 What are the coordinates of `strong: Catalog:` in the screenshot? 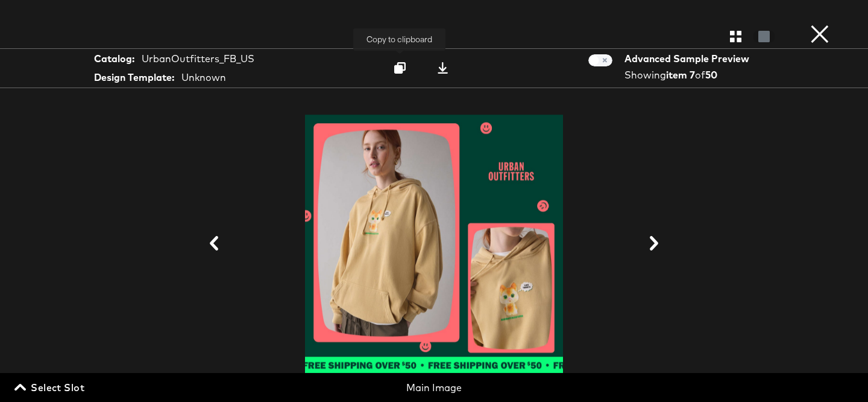 It's located at (114, 59).